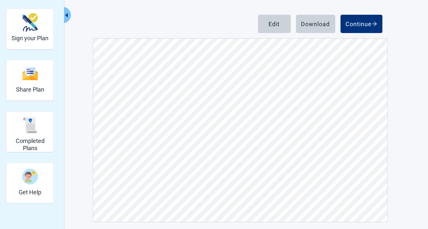  Describe the element at coordinates (375, 24) in the screenshot. I see `span: arrow-right` at that location.